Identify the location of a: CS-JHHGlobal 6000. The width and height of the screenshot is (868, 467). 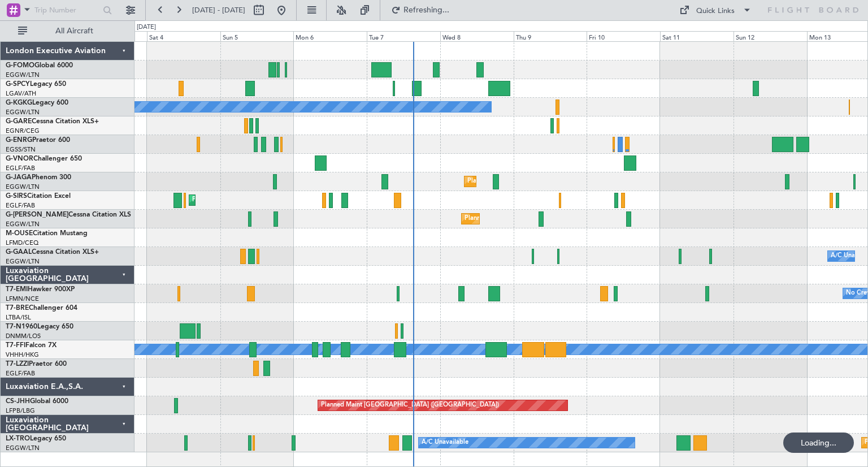
(37, 402).